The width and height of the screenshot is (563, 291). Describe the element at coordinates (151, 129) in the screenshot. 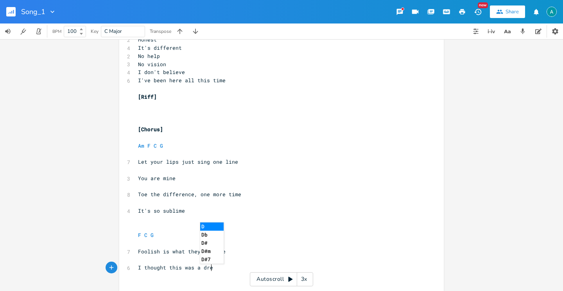

I see `span: [Chorus]` at that location.